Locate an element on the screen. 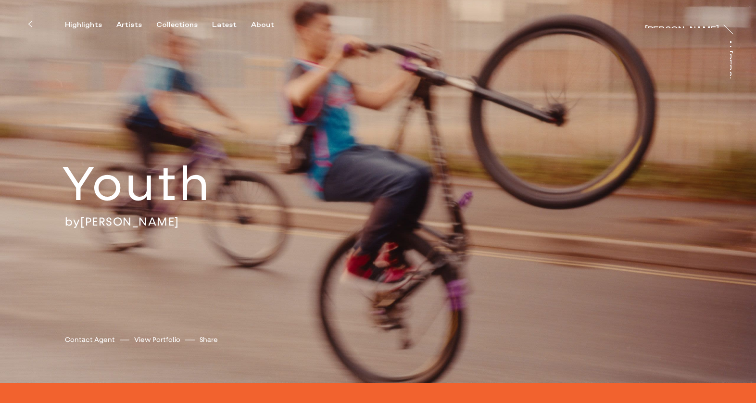 The height and width of the screenshot is (403, 756). button: Collections is located at coordinates (184, 25).